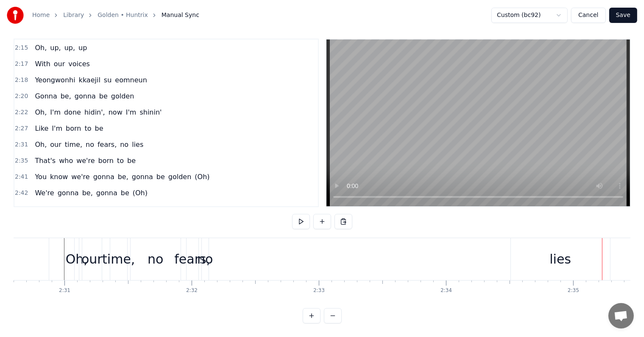 This screenshot has height=337, width=644. What do you see at coordinates (560, 259) in the screenshot?
I see `div: lies` at bounding box center [560, 259].